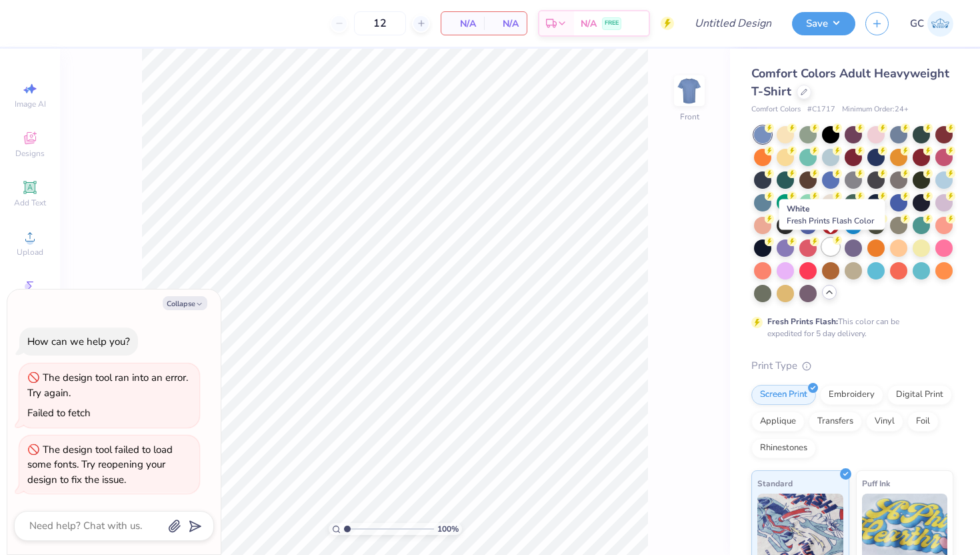  Describe the element at coordinates (30, 104) in the screenshot. I see `span: Image AI` at that location.